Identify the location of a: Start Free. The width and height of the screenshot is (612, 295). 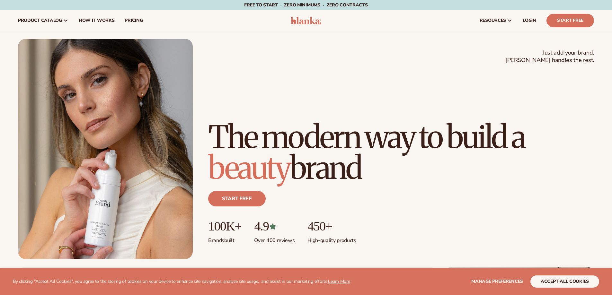
(571, 21).